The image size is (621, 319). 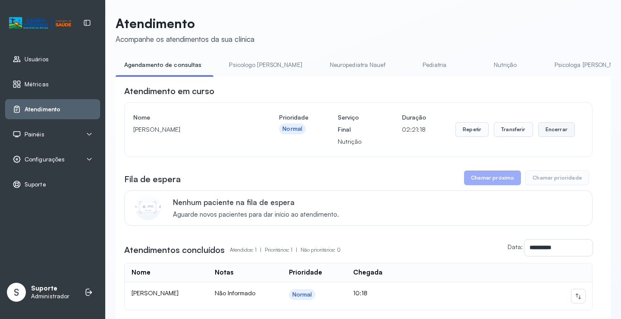 What do you see at coordinates (358, 65) in the screenshot?
I see `a: Neuropediatra Nauef` at bounding box center [358, 65].